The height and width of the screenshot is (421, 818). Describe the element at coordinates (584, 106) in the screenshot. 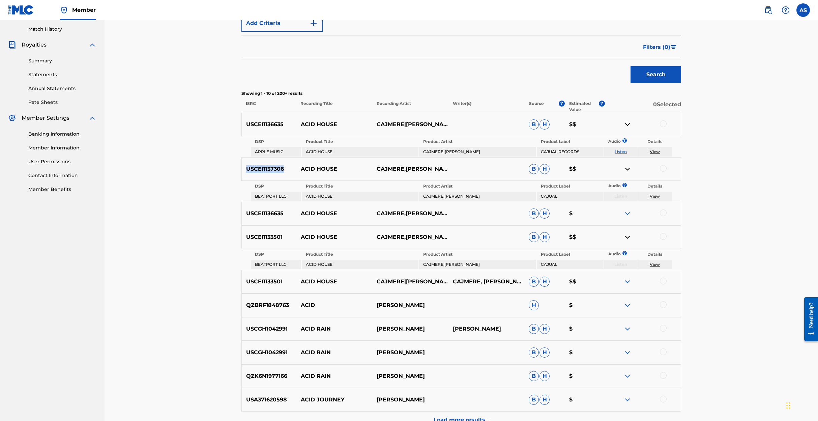

I see `p: Estimated Value` at that location.